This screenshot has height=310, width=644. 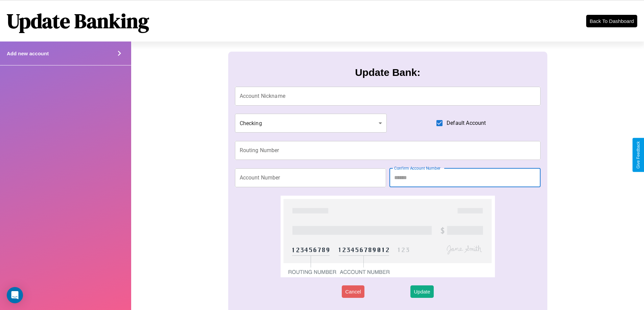 What do you see at coordinates (78, 21) in the screenshot?
I see `h1: Update Banking` at bounding box center [78, 21].